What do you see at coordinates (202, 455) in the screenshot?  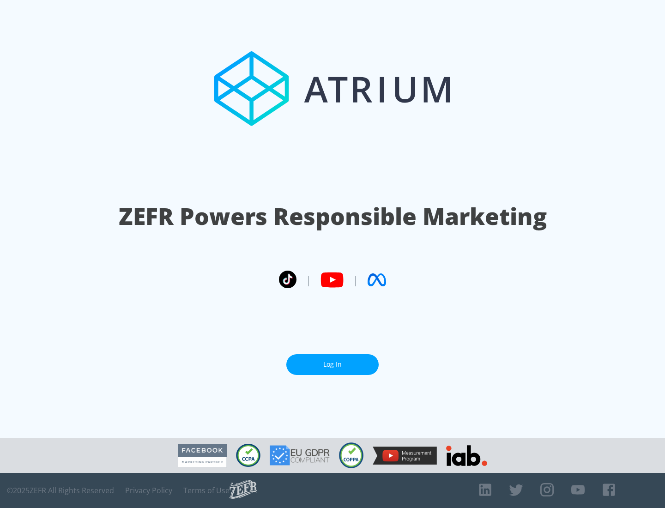 I see `img: Facebook Marketing Partner` at bounding box center [202, 455].